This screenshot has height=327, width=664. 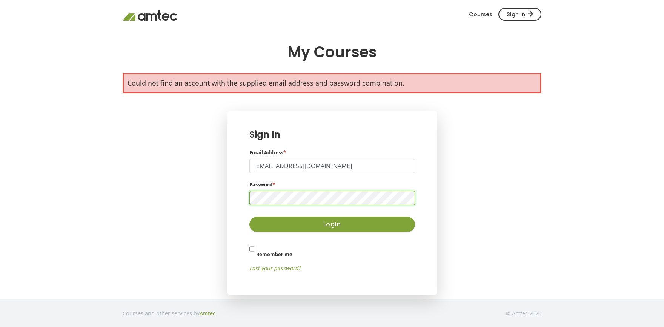 I want to click on button: Login, so click(x=332, y=225).